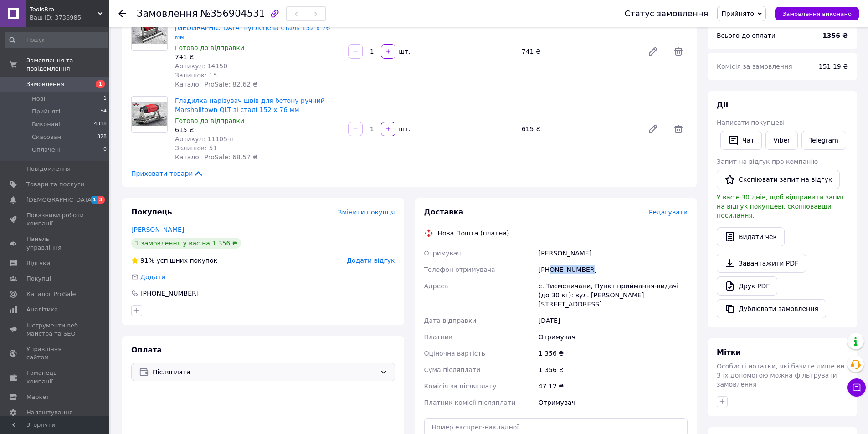 This screenshot has width=868, height=434. What do you see at coordinates (146, 350) in the screenshot?
I see `span: Оплата` at bounding box center [146, 350].